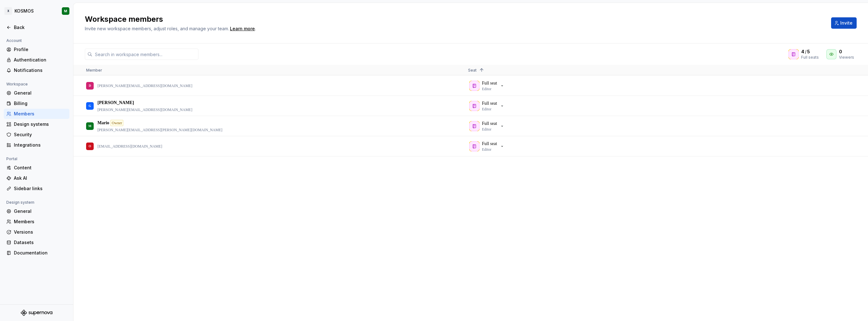 This screenshot has width=868, height=321. Describe the element at coordinates (37, 28) in the screenshot. I see `a: Back` at that location.